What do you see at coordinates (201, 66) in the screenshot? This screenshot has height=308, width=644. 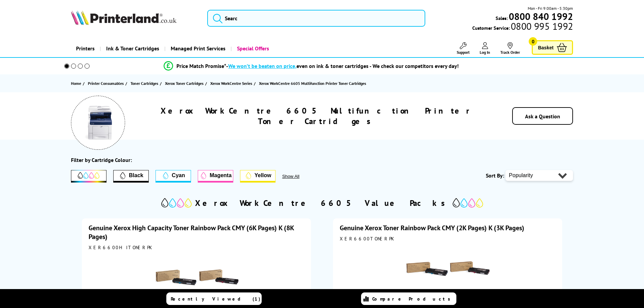 I see `span: Price Match Promise*` at bounding box center [201, 66].